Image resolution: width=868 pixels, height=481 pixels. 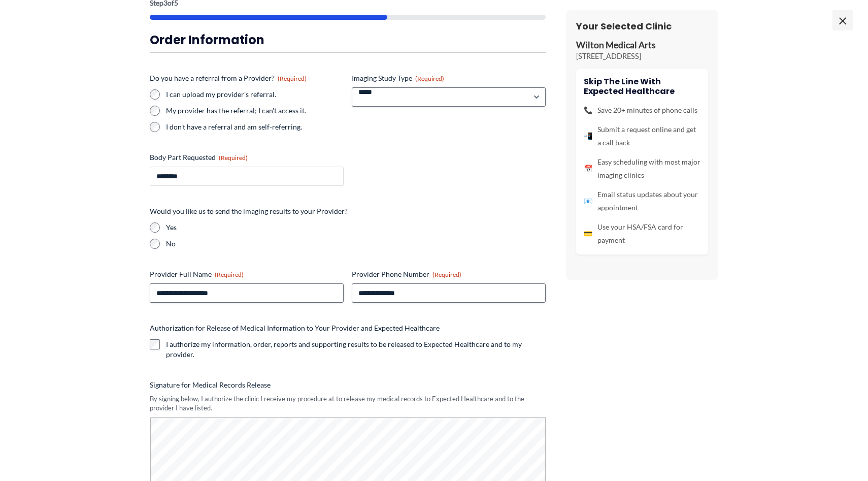 What do you see at coordinates (249, 211) in the screenshot?
I see `legend: Would you like us to send the imaging results to your Provider?` at bounding box center [249, 211].